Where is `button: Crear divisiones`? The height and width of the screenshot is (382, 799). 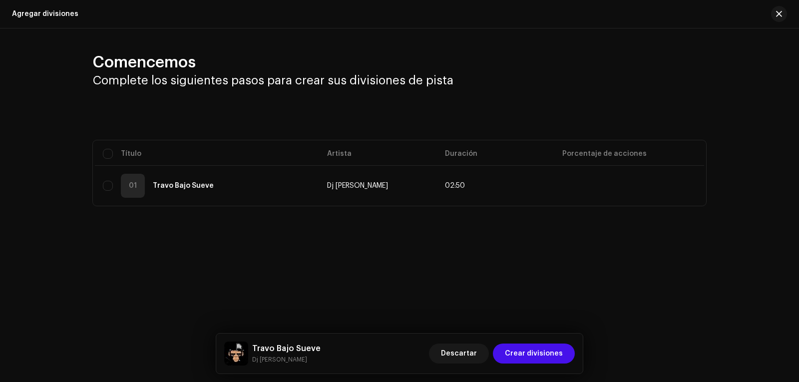 button: Crear divisiones is located at coordinates (534, 353).